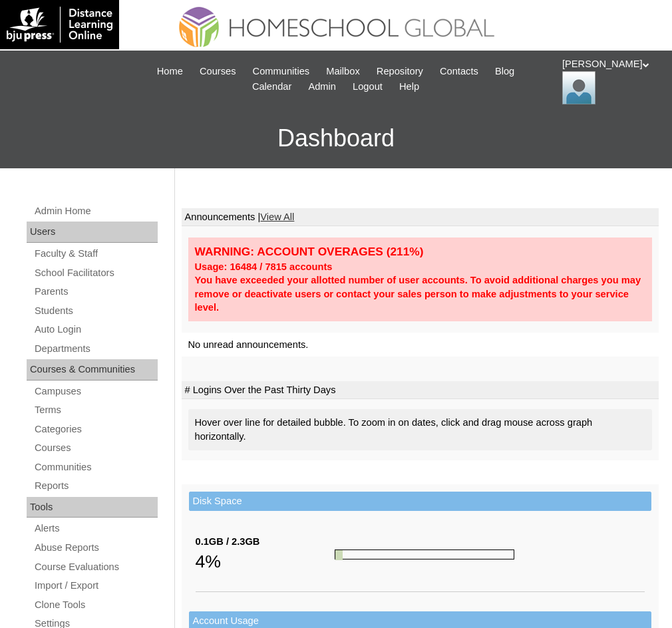  What do you see at coordinates (336, 138) in the screenshot?
I see `h3: Dashboard` at bounding box center [336, 138].